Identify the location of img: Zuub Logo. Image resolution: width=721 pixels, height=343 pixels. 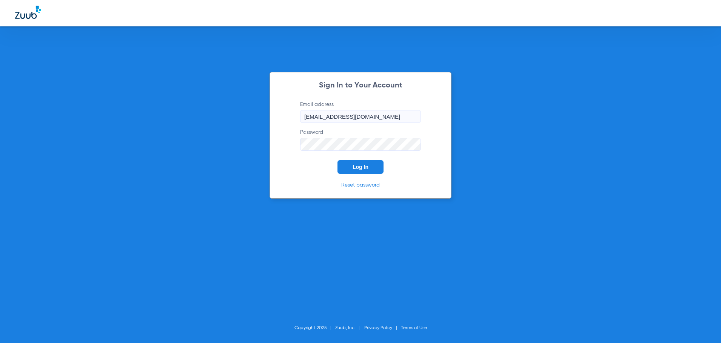
(28, 12).